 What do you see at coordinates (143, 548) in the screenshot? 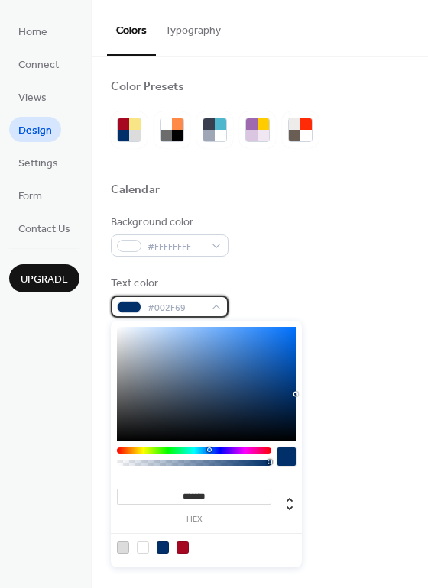
I see `div: rgb(255, 255, 255)` at bounding box center [143, 548].